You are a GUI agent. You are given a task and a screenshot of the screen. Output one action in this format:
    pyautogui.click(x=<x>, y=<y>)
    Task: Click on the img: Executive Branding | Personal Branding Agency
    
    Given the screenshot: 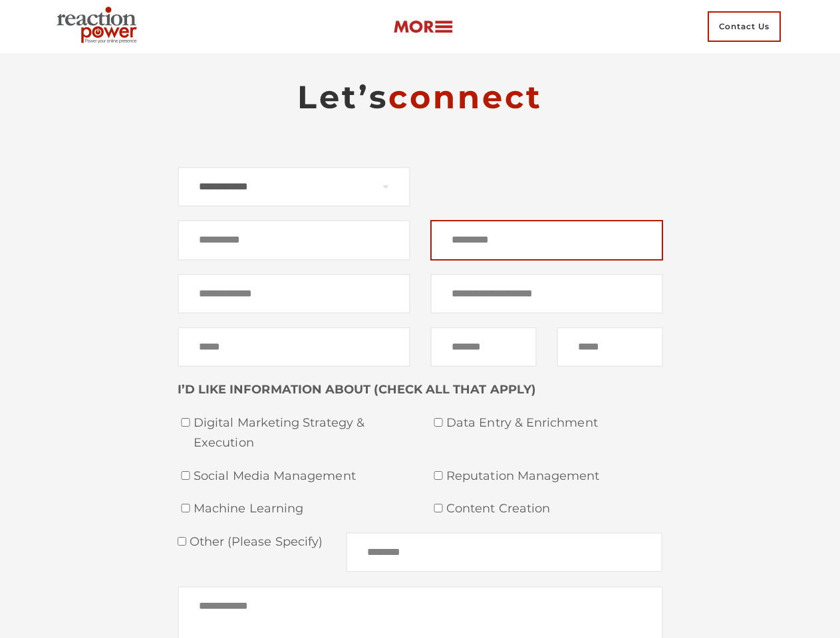 What is the action you would take?
    pyautogui.click(x=99, y=27)
    